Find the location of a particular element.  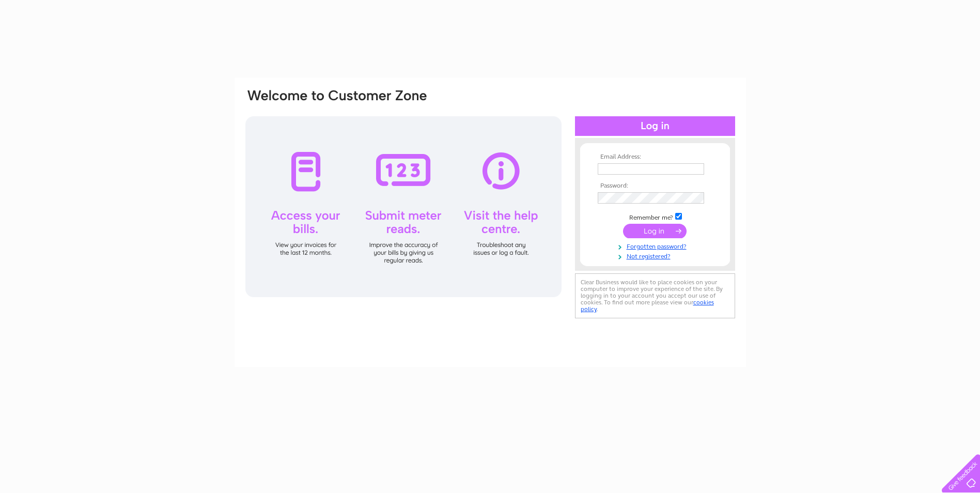

a: Not registered? is located at coordinates (656, 255).